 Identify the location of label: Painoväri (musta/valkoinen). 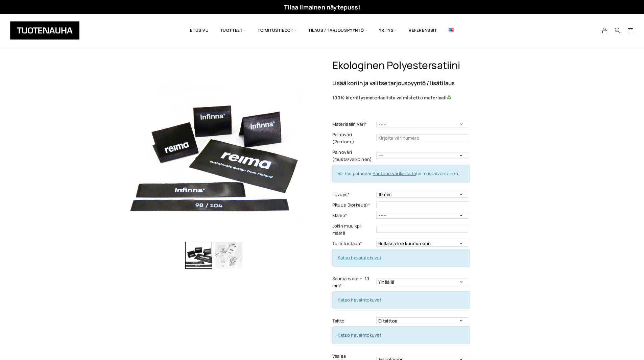
(354, 155).